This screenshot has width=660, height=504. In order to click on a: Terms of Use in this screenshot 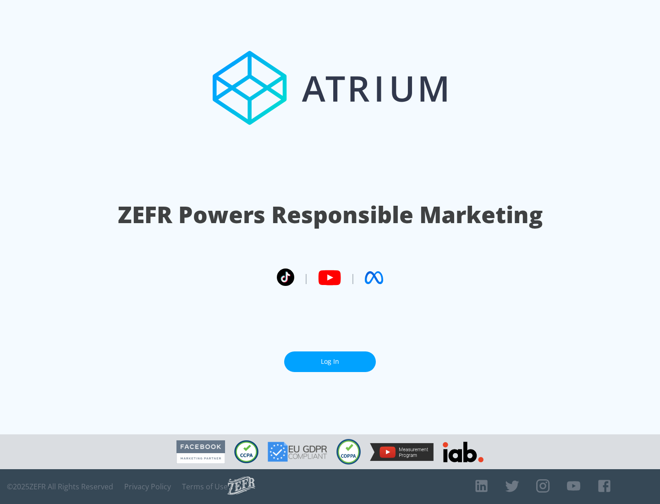, I will do `click(205, 487)`.